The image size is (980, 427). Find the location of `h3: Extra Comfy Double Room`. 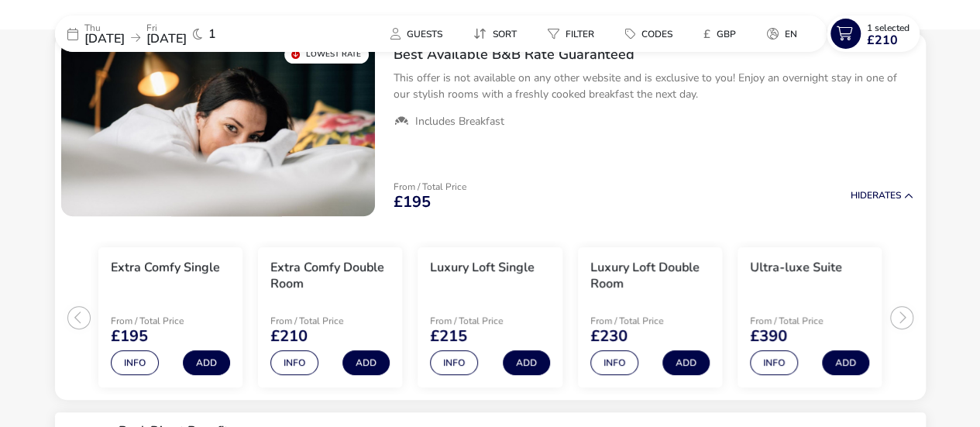

h3: Extra Comfy Double Room is located at coordinates (330, 276).